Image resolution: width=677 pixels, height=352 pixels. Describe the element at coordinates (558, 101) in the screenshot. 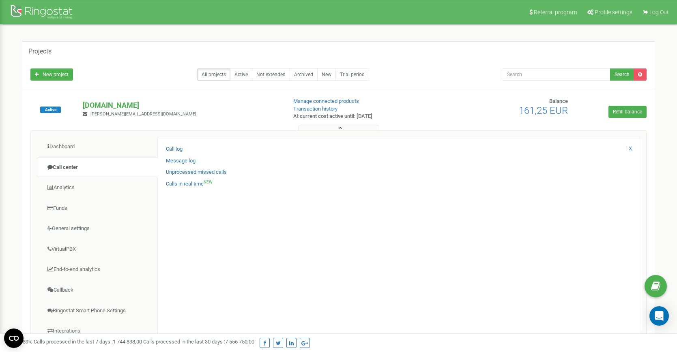

I see `span: Balance` at that location.